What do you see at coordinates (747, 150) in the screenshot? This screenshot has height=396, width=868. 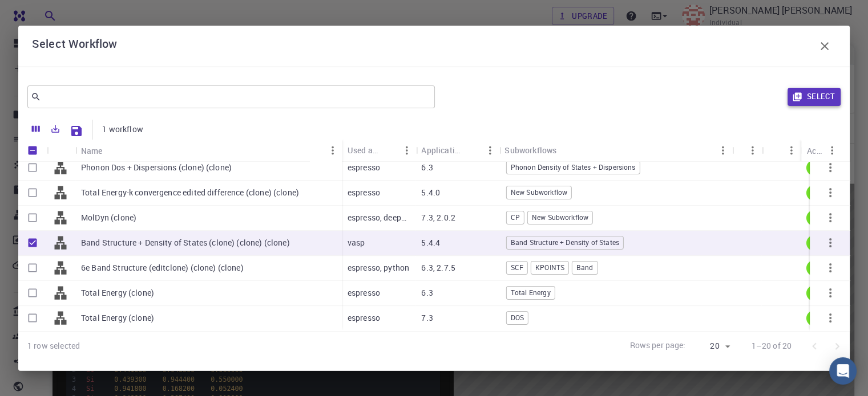 I see `div: Tags` at bounding box center [747, 150].